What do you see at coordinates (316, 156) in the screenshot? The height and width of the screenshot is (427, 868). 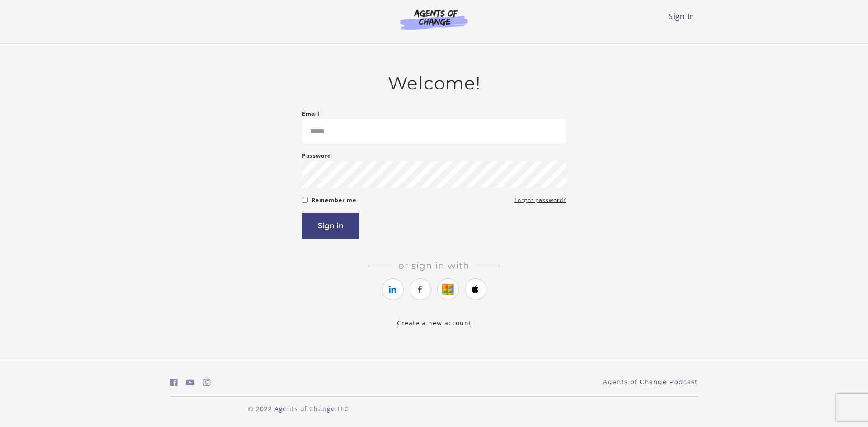 I see `label: Password` at bounding box center [316, 156].